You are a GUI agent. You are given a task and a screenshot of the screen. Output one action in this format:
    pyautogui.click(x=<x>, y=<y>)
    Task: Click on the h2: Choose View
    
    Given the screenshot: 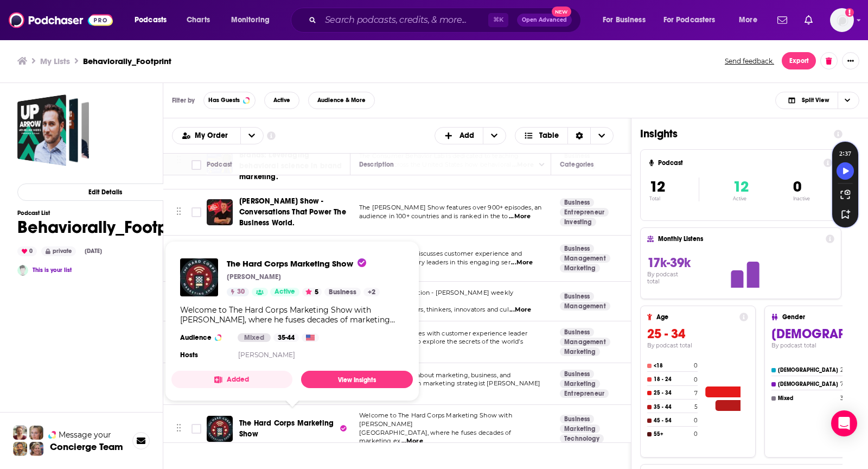 What is the action you would take?
    pyautogui.click(x=817, y=100)
    